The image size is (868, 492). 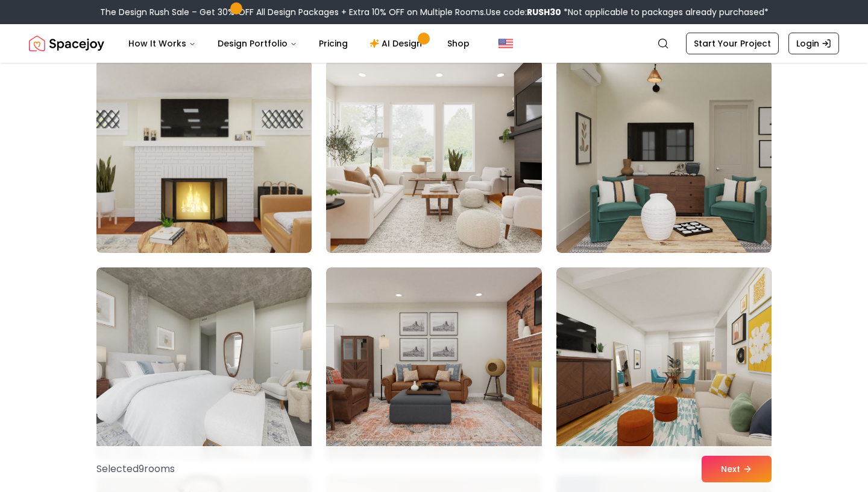 I want to click on img: Room room-71, so click(x=434, y=364).